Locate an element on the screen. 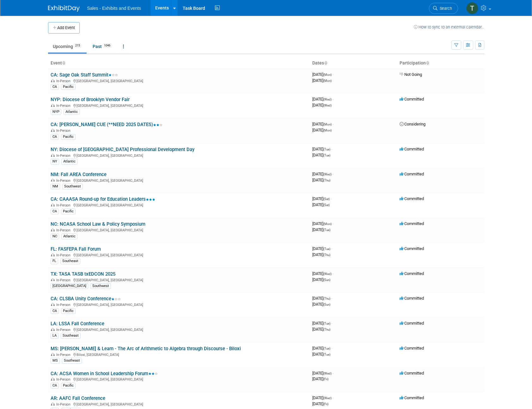 The height and width of the screenshot is (409, 532). div: NM is located at coordinates (56, 187).